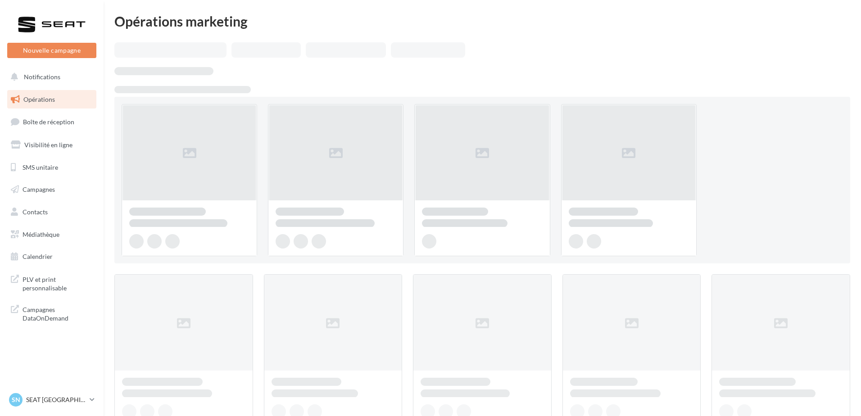  Describe the element at coordinates (52, 189) in the screenshot. I see `a: Campagnes` at that location.